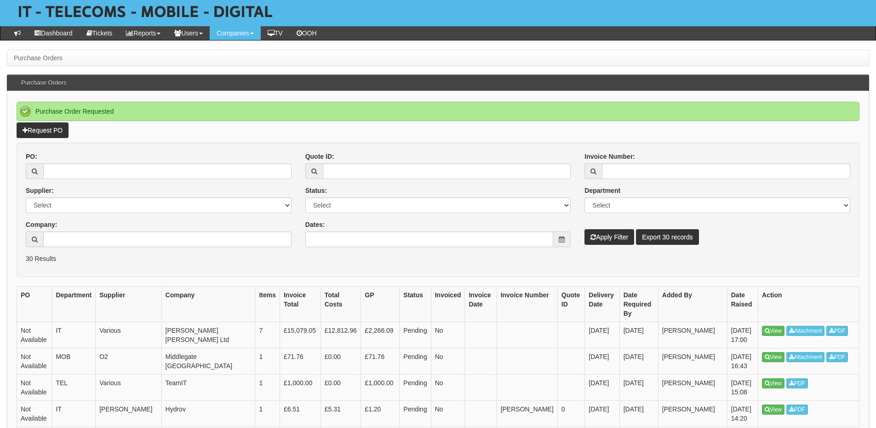 The image size is (876, 428). Describe the element at coordinates (74, 387) in the screenshot. I see `td: TEL` at that location.